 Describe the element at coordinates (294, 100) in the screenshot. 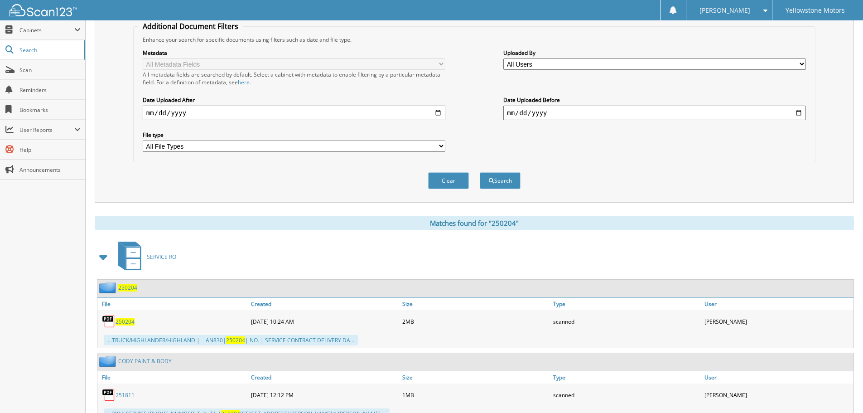

I see `label: Date Uploaded After` at that location.